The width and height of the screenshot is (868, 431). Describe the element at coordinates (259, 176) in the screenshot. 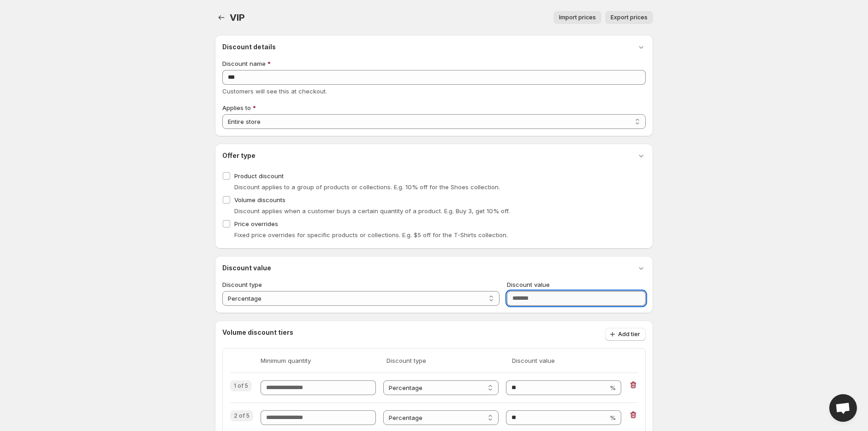

I see `span: Product discount` at that location.